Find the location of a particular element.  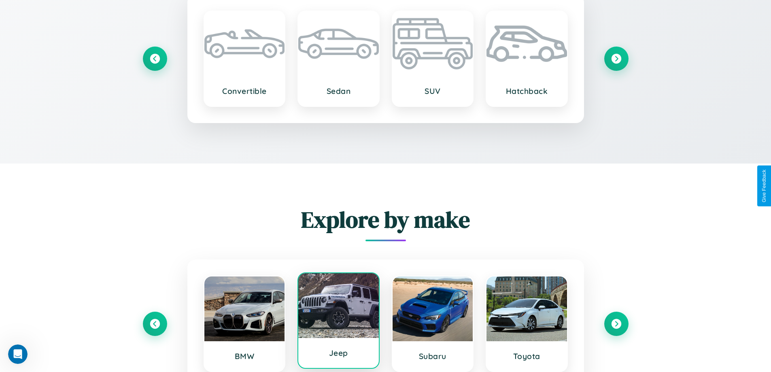

h3: Convertible is located at coordinates (244, 91).